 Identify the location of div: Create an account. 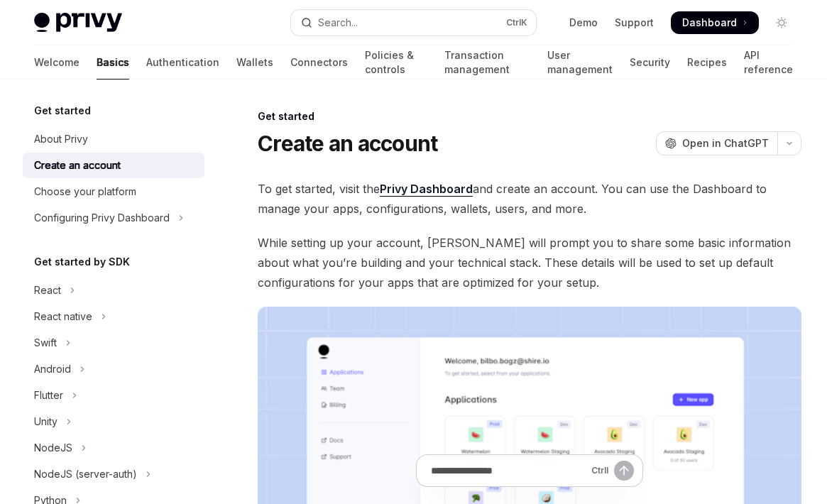
(77, 165).